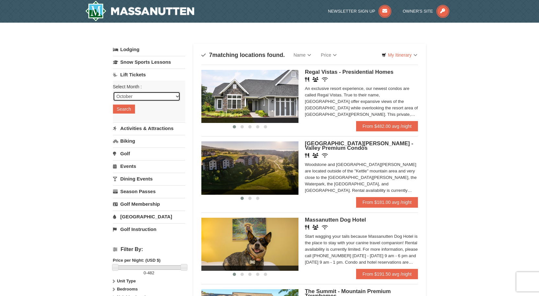 The width and height of the screenshot is (539, 296). Describe the element at coordinates (361, 102) in the screenshot. I see `div: An exclusive resort experience, our newest condos are called Regal Vistas. True to their name, [G...` at that location.